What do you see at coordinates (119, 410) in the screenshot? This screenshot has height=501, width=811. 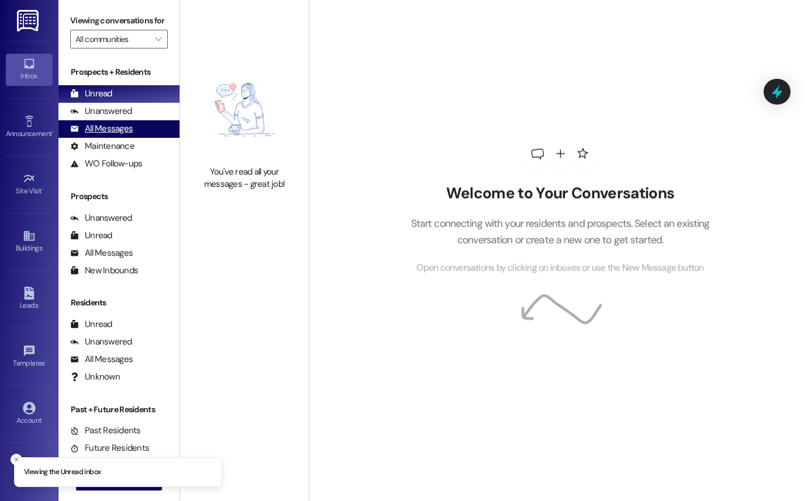 I see `div: Past + Future Residents` at bounding box center [119, 410].